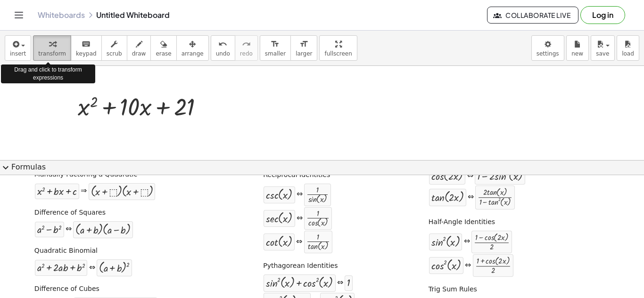  I want to click on button: scrub, so click(114, 48).